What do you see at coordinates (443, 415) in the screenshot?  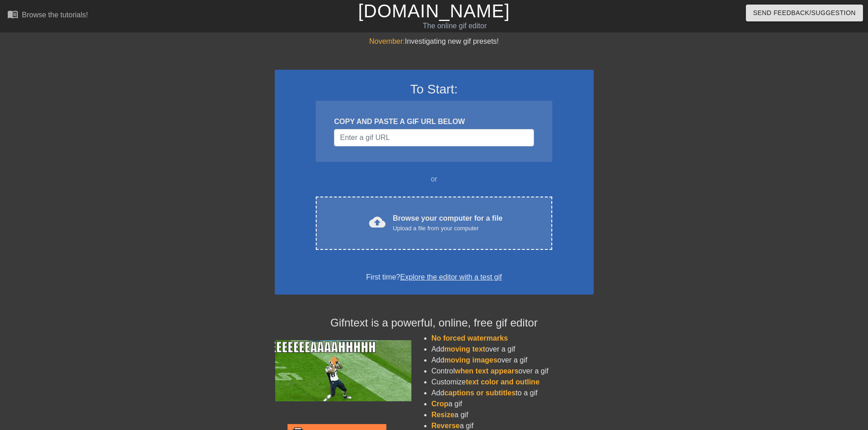 I see `span: Resize` at bounding box center [443, 415].